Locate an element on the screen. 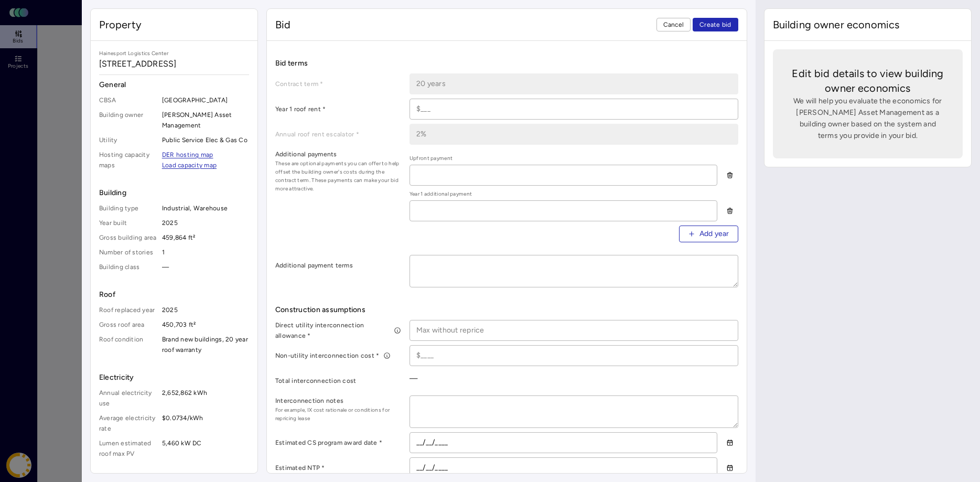 The image size is (980, 482). span: These are optional payments you can offer to help offset the building owner's costs during the co... is located at coordinates (338, 176).